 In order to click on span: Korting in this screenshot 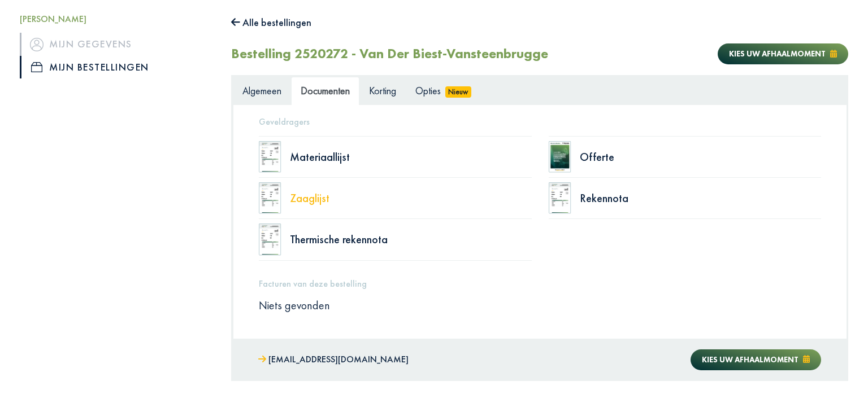, I will do `click(382, 91)`.